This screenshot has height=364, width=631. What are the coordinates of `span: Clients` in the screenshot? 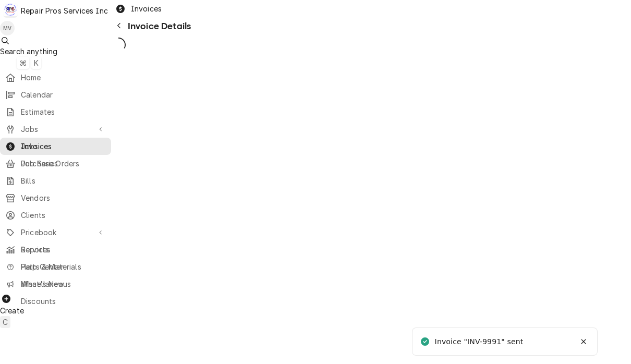 It's located at (63, 214).